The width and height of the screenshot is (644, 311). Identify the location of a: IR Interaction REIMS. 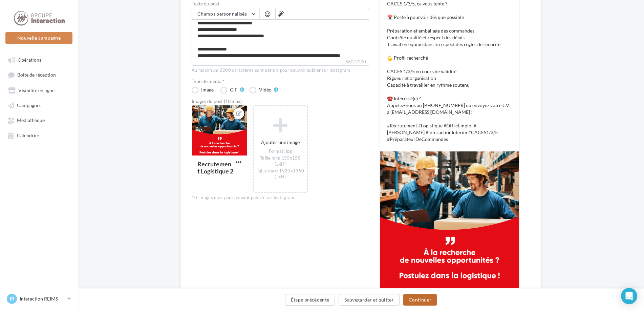
(39, 299).